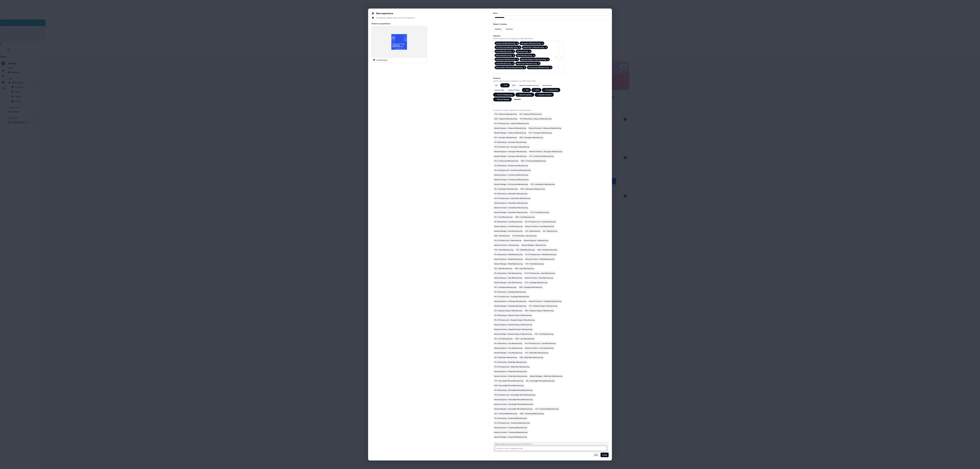 This screenshot has width=980, height=469. Describe the element at coordinates (511, 418) in the screenshot. I see `div: VP of Networking + Ornamental Manufacturing` at that location.